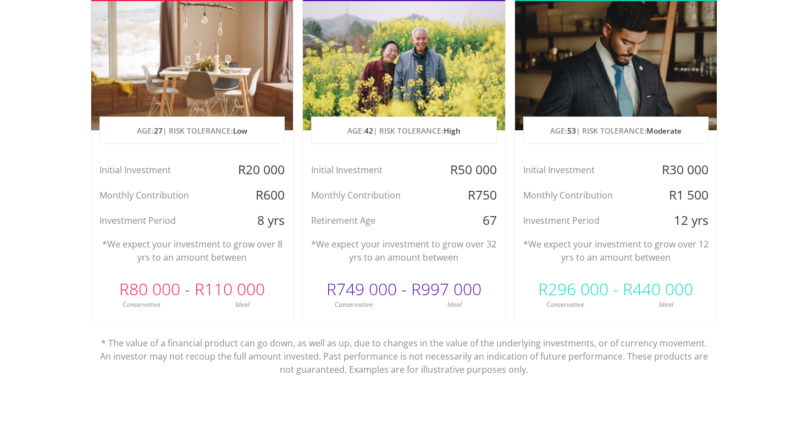  I want to click on div: 8 yrs, so click(260, 221).